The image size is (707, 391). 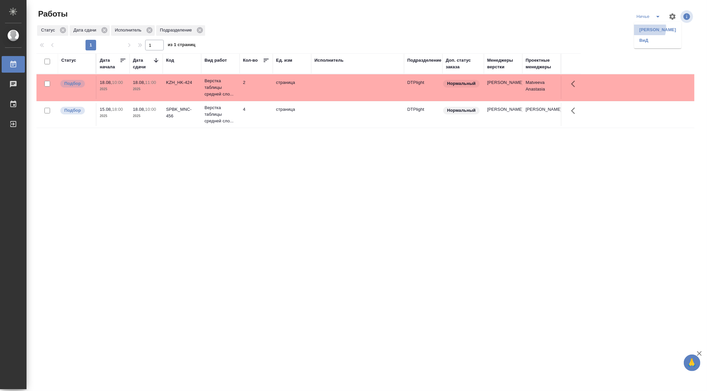 What do you see at coordinates (110, 64) in the screenshot?
I see `div: Дата начала` at bounding box center [110, 64].